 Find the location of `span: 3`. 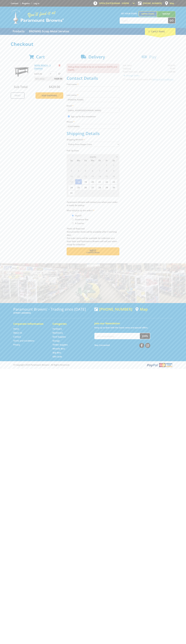

span: 3 is located at coordinates (93, 193).